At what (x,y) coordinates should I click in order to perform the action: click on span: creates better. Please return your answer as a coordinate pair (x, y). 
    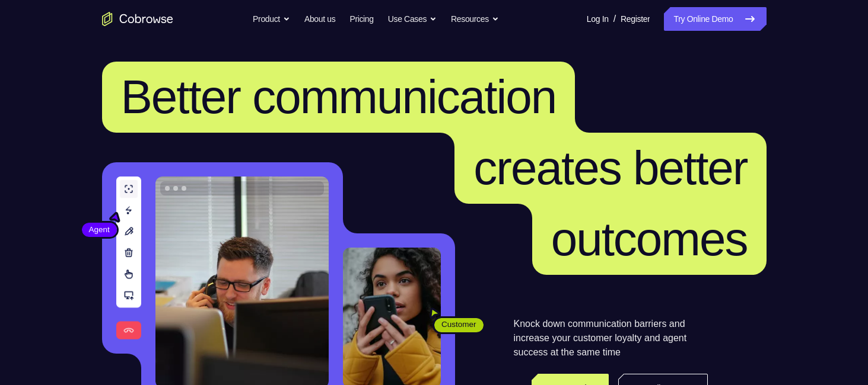
    Looking at the image, I should click on (610, 168).